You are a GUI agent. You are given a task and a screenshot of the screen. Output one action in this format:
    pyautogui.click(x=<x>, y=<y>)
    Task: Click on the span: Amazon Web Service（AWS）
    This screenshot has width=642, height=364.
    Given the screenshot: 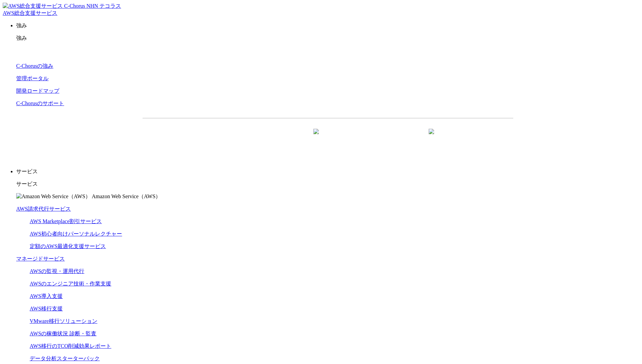 What is the action you would take?
    pyautogui.click(x=126, y=196)
    